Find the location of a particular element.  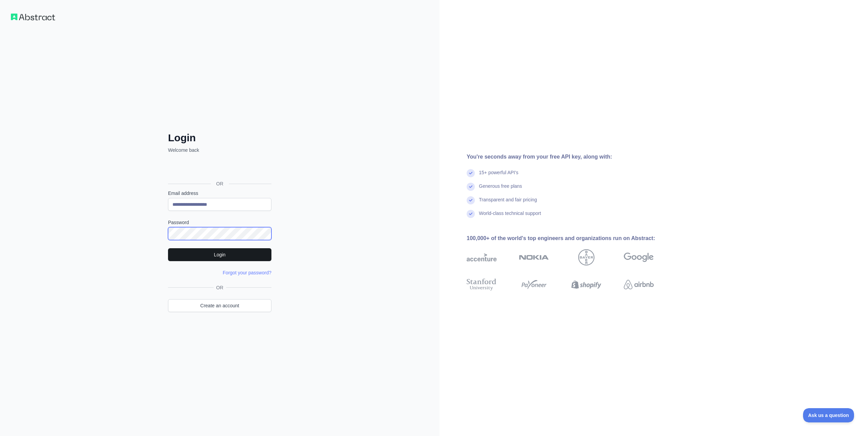

label: Password is located at coordinates (220, 222).